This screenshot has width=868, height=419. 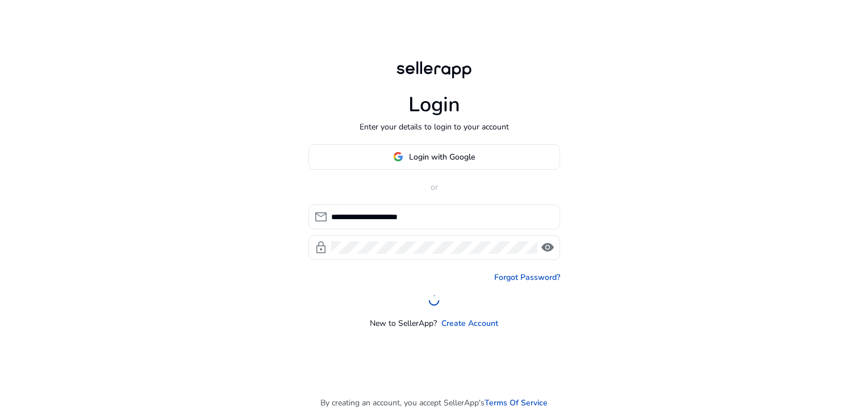 What do you see at coordinates (399, 156) in the screenshot?
I see `img: google-logo.svg` at bounding box center [399, 156].